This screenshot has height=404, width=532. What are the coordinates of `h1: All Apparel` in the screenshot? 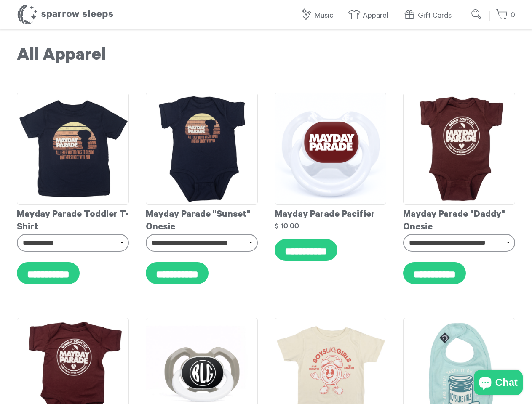 It's located at (266, 57).